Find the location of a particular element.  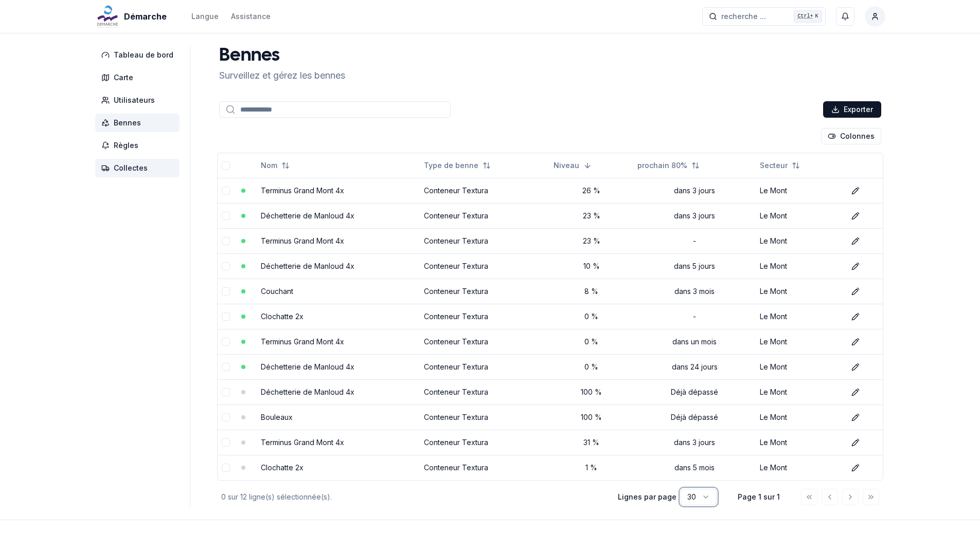

a: Règles is located at coordinates (139, 146).